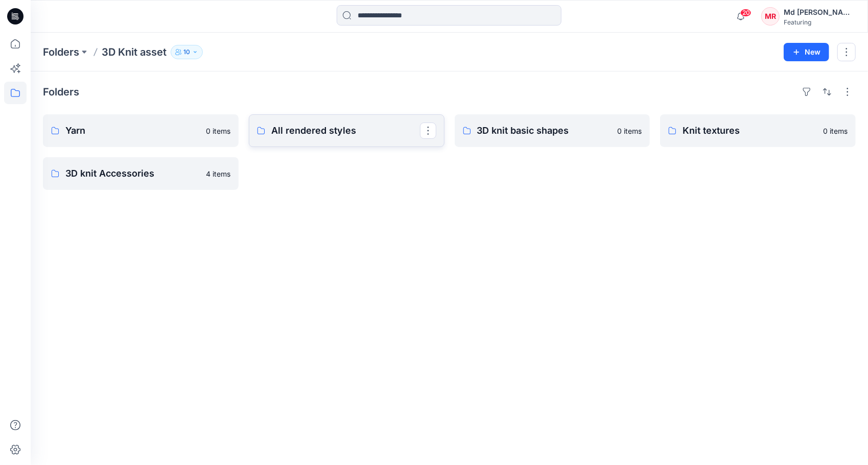  Describe the element at coordinates (553, 131) in the screenshot. I see `a: 3D knit basic shapes0 items` at that location.